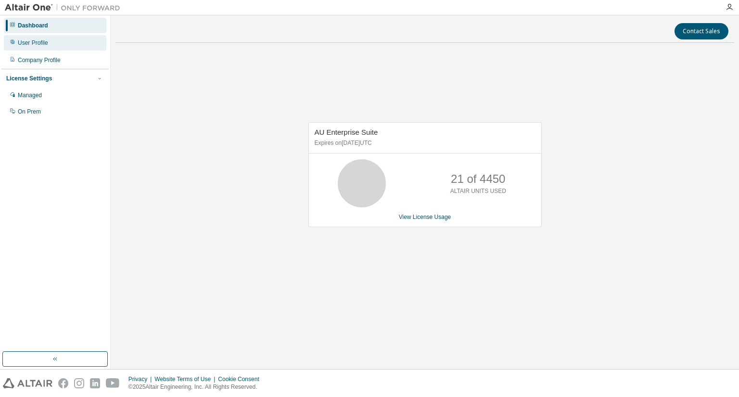 This screenshot has width=739, height=397. What do you see at coordinates (95, 383) in the screenshot?
I see `img: linkedin.svg` at bounding box center [95, 383].